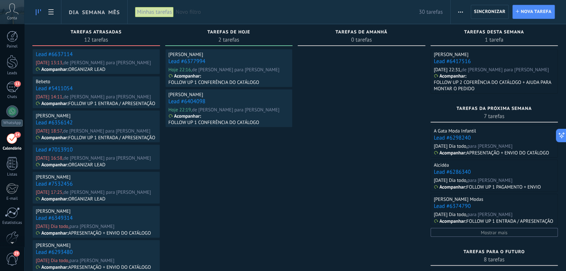 The image size is (566, 271). I want to click on div: Tarefas desta semana, so click(494, 33).